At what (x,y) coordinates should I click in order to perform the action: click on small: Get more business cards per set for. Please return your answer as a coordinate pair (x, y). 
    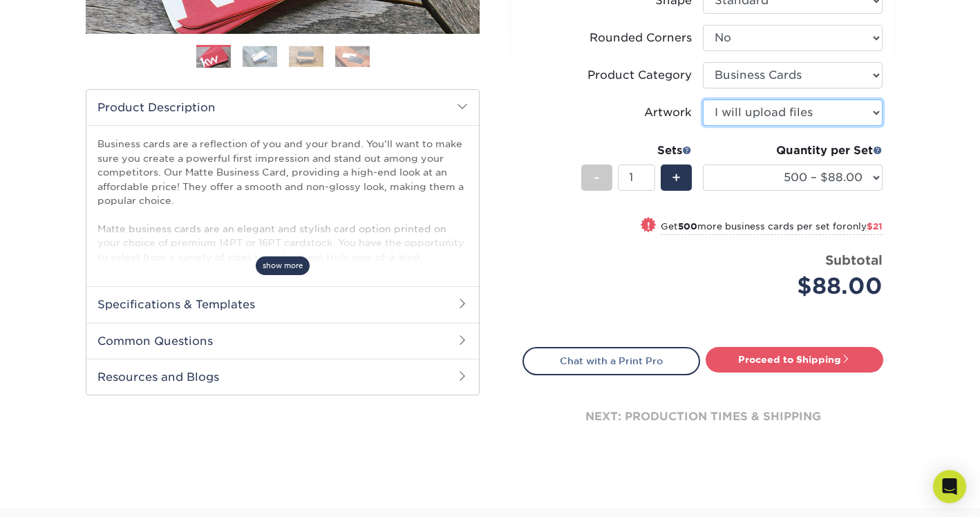
    Looking at the image, I should click on (771, 228).